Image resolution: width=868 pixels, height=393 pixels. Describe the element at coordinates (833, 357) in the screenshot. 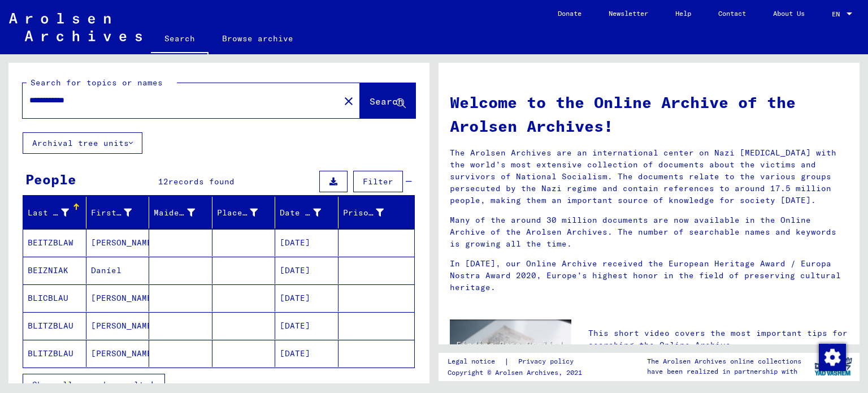

I see `img: Change consent` at that location.